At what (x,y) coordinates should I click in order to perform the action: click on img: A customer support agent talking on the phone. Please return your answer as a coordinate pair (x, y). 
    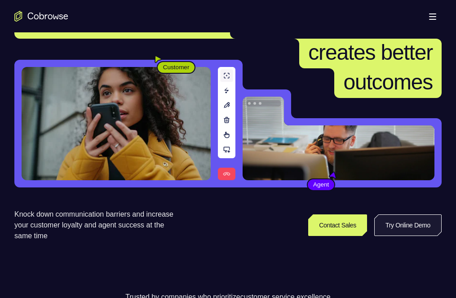
    Looking at the image, I should click on (338, 138).